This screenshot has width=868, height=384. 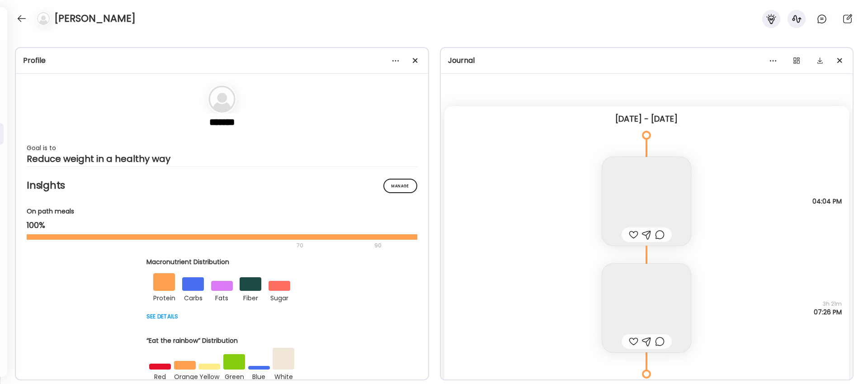 What do you see at coordinates (279, 297) in the screenshot?
I see `div: sugar` at bounding box center [279, 297].